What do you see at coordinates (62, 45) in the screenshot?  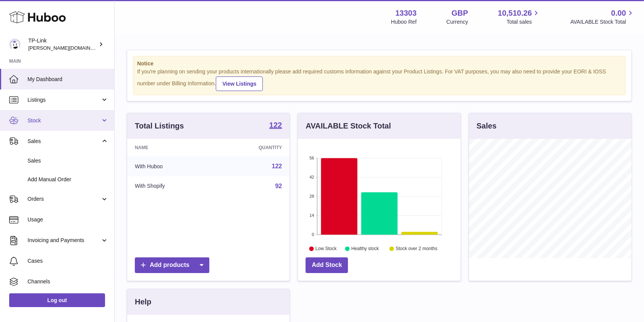 I see `div: TP-Link` at bounding box center [62, 45].